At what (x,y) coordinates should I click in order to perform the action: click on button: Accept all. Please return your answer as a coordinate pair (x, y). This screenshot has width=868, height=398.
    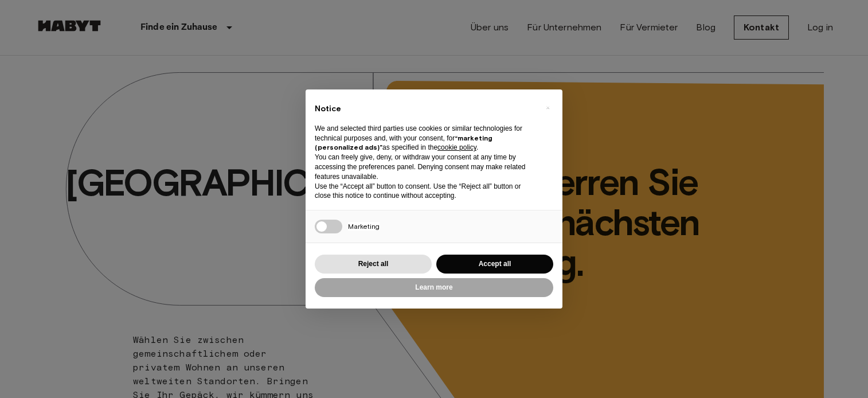
    Looking at the image, I should click on (495, 264).